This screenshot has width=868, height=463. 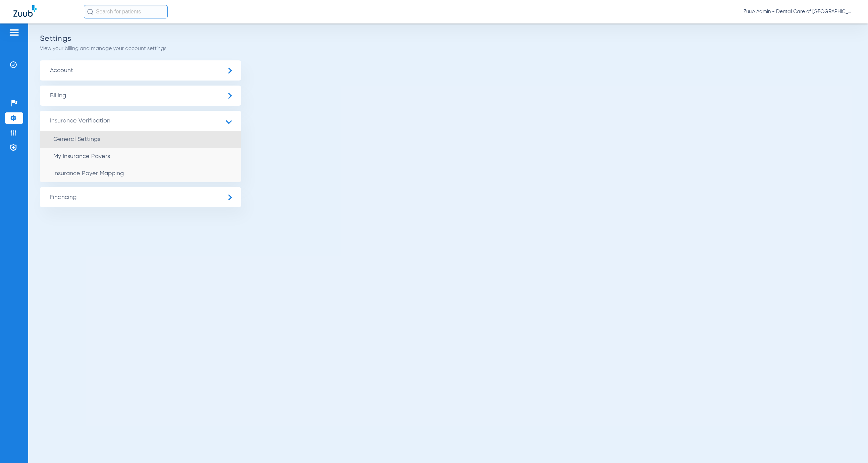 What do you see at coordinates (141, 96) in the screenshot?
I see `span: Billing` at bounding box center [141, 96].